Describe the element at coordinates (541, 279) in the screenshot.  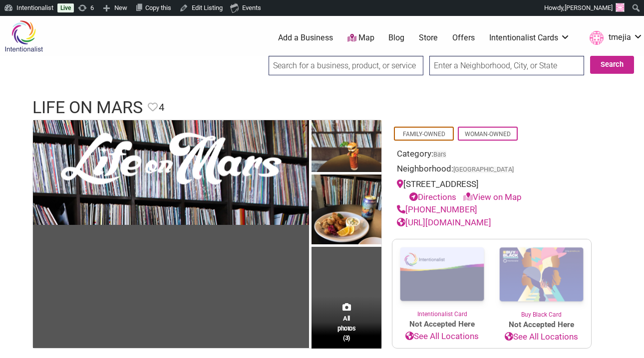
I see `a: Buy Black Card` at that location.